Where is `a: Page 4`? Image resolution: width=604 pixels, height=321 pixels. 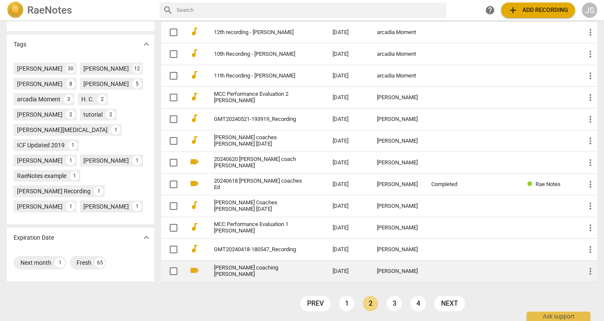
a: Page 4 is located at coordinates (418, 303).